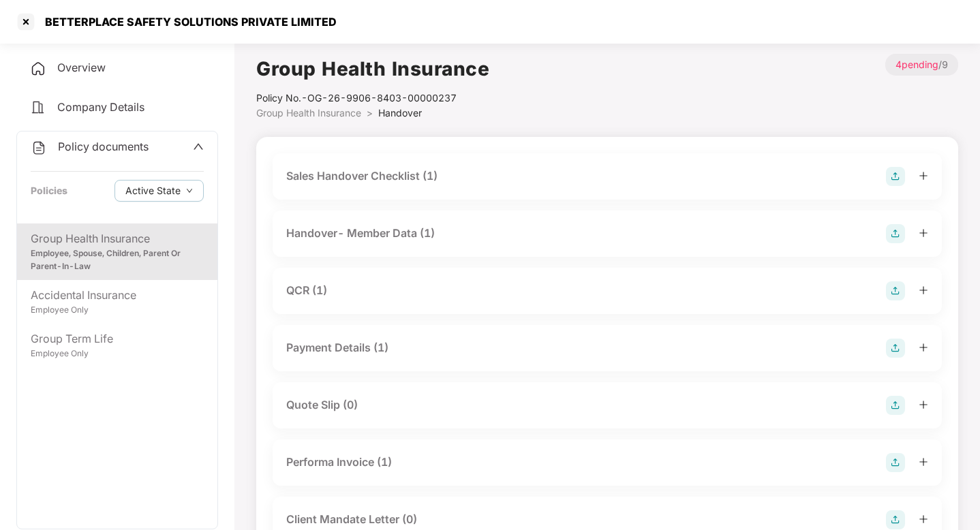 This screenshot has height=530, width=980. I want to click on div: Client Mandate Letter (0), so click(352, 519).